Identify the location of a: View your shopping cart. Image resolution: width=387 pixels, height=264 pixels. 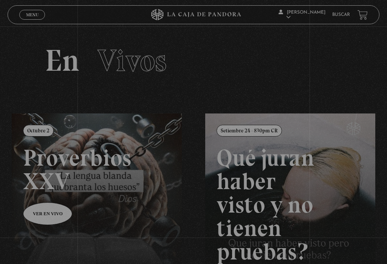
(362, 14).